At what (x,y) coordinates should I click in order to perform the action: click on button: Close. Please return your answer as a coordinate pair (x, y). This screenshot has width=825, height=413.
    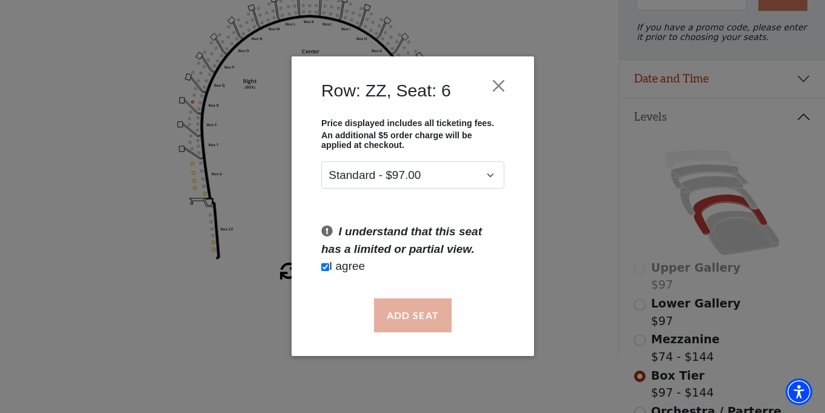
    Looking at the image, I should click on (498, 86).